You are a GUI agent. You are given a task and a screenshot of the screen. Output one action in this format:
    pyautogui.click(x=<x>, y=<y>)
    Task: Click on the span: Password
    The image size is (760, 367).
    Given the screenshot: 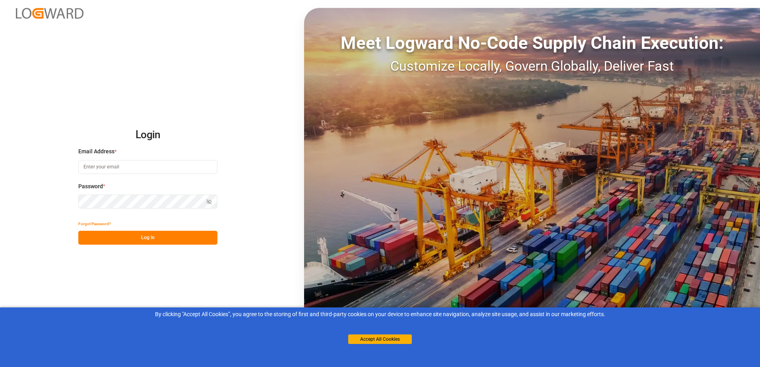 What is the action you would take?
    pyautogui.click(x=91, y=186)
    